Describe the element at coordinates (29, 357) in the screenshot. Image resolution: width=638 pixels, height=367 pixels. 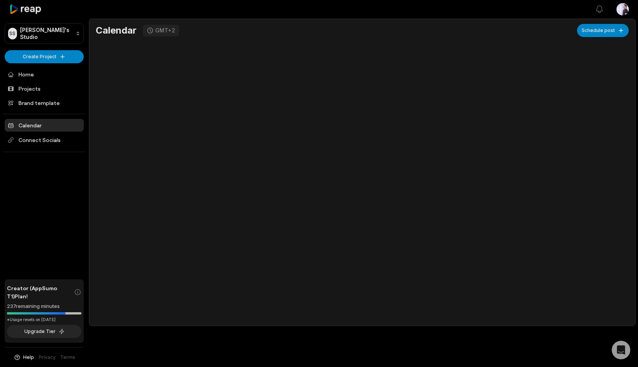
I see `span: Help` at that location.